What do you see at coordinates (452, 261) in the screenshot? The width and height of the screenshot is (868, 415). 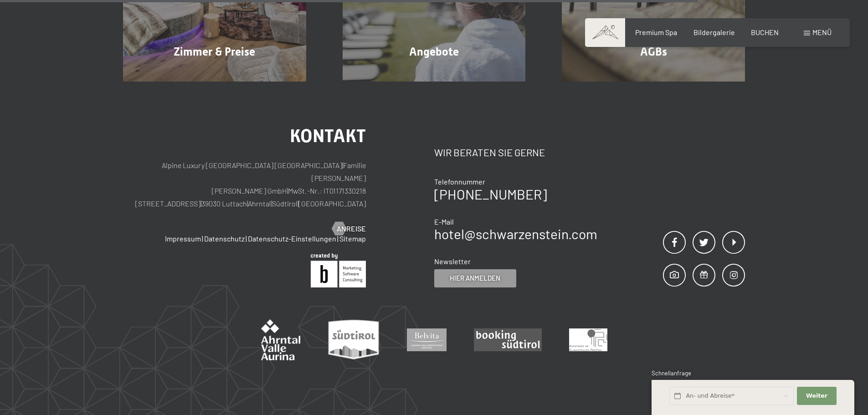 I see `span: Newsletter` at bounding box center [452, 261].